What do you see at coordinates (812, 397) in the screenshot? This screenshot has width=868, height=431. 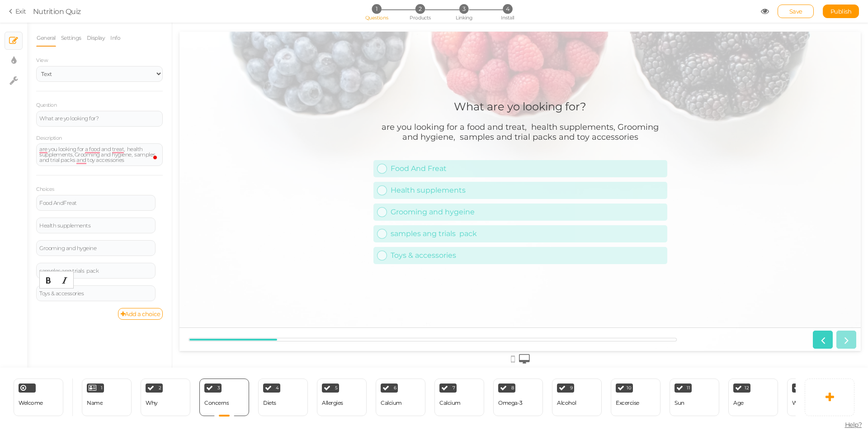 I see `div: 13 Weight` at bounding box center [812, 397].